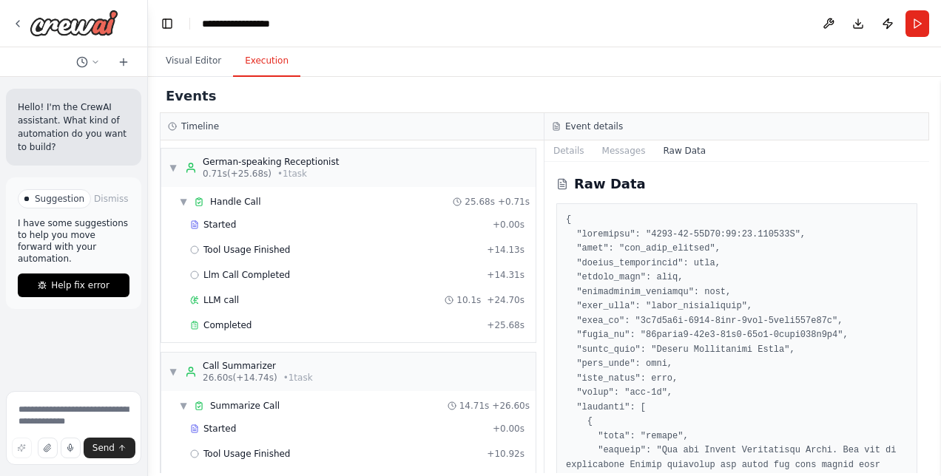 This screenshot has width=941, height=476. Describe the element at coordinates (74, 23) in the screenshot. I see `img: Logo` at that location.